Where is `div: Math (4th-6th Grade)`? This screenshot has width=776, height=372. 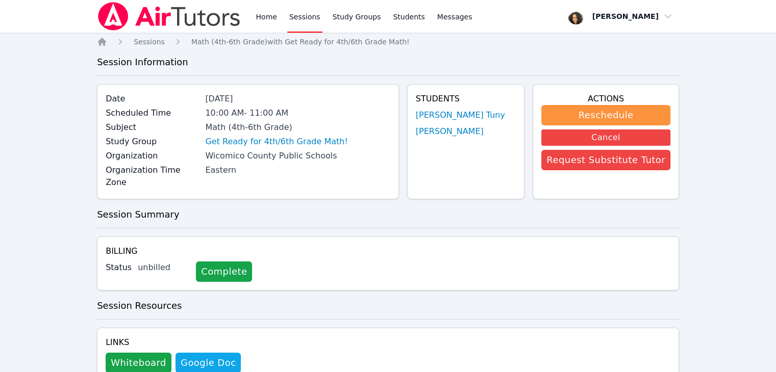
div: Math (4th-6th Grade) is located at coordinates (297, 127).